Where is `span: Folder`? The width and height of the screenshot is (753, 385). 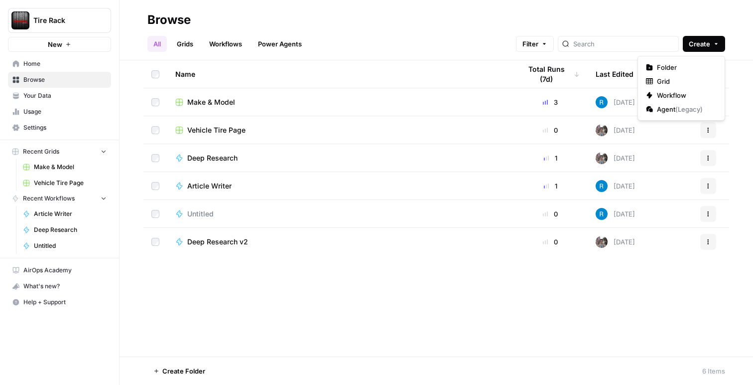 span: Folder is located at coordinates (685, 67).